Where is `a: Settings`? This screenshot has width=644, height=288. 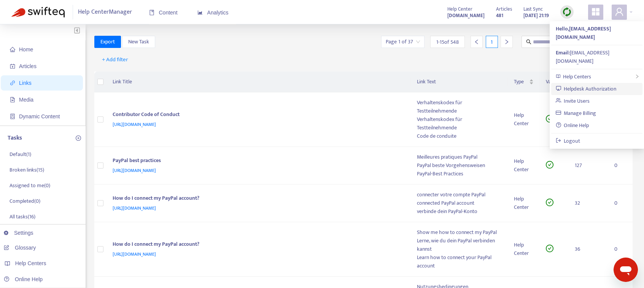 a: Settings is located at coordinates (18, 233).